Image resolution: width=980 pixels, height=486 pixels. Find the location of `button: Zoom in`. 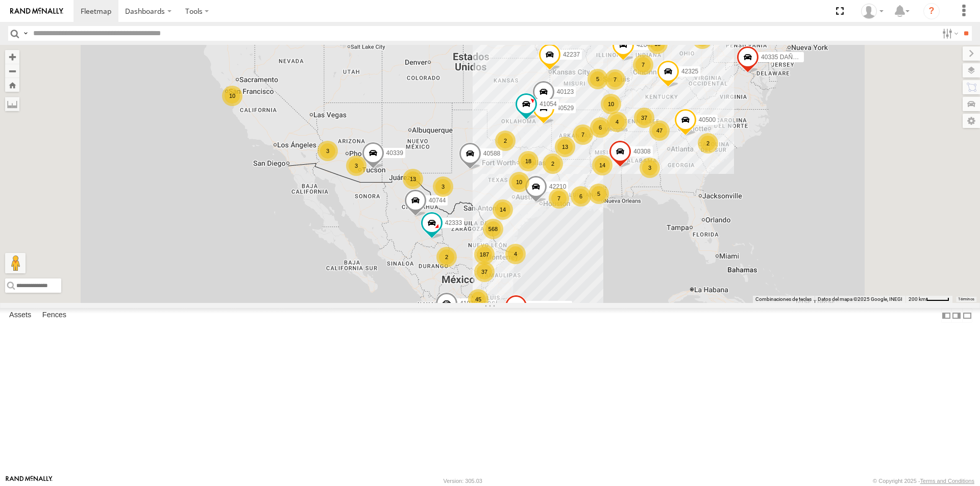

button: Zoom in is located at coordinates (12, 57).